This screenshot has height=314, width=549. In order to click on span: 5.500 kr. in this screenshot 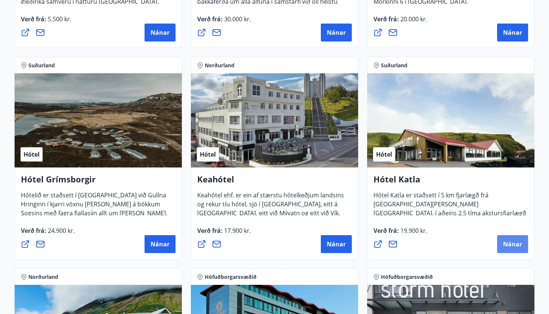, I will do `click(59, 19)`.